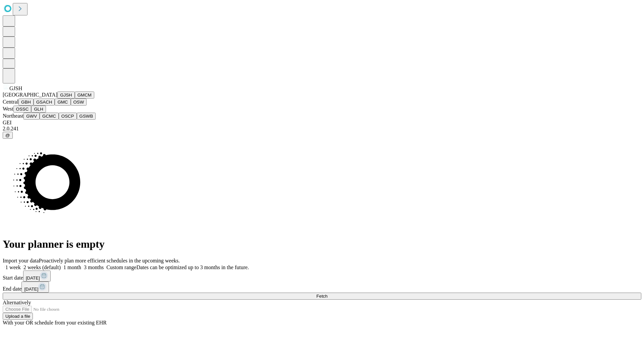 The image size is (644, 362). I want to click on div: 2.0.241, so click(322, 129).